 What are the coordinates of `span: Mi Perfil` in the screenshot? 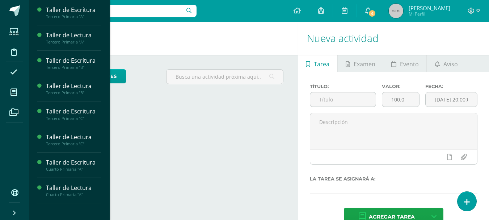 It's located at (429, 14).